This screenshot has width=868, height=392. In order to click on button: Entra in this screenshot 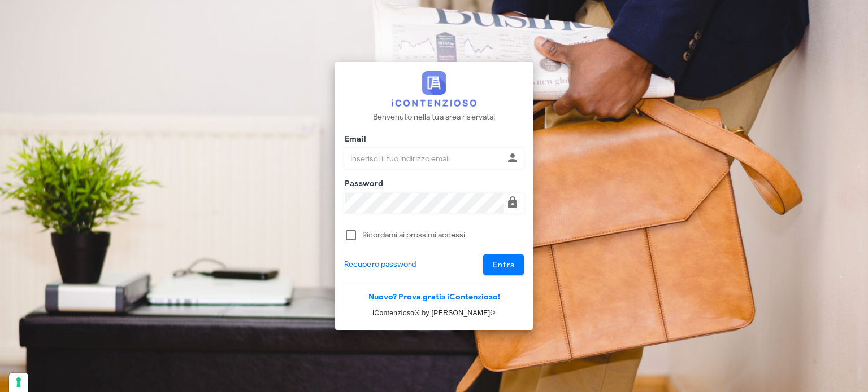, I will do `click(503, 265)`.